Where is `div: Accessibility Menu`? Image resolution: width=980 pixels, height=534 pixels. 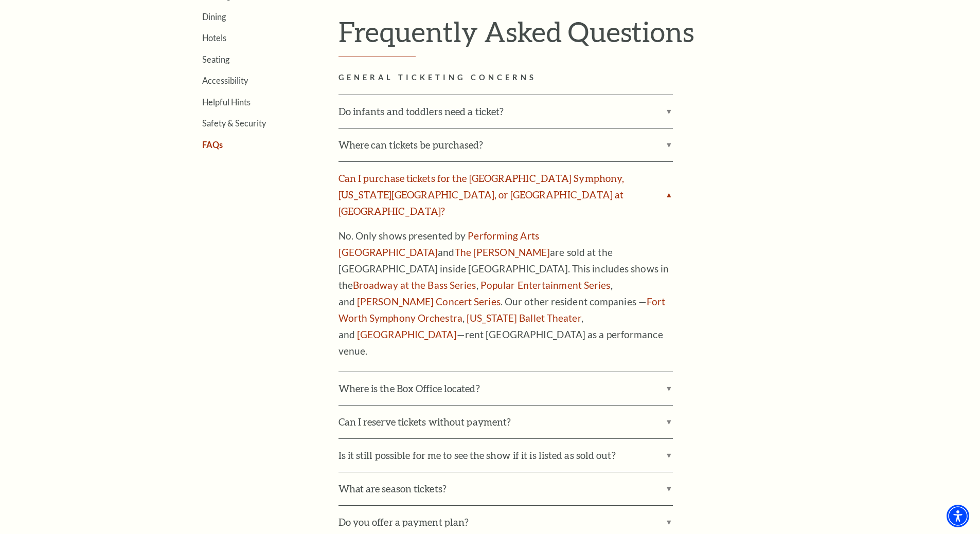
div: Accessibility Menu is located at coordinates (957, 516).